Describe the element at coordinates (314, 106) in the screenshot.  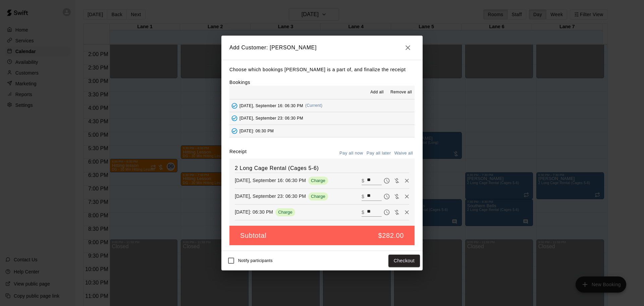
I see `span: (Current)` at that location.